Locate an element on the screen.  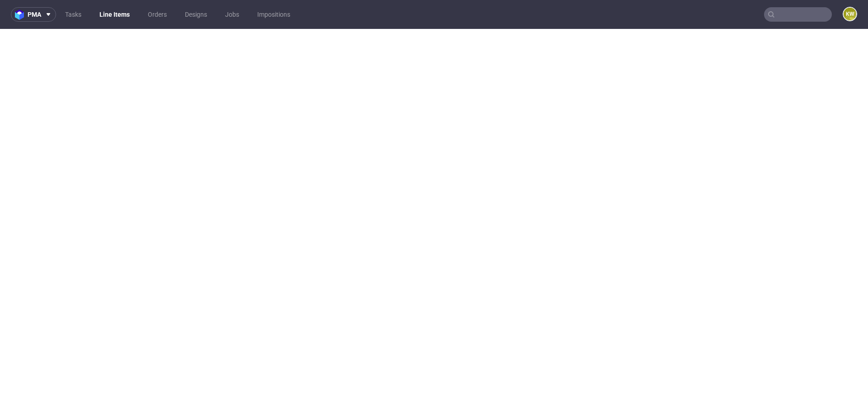
a: Jobs is located at coordinates (232, 14).